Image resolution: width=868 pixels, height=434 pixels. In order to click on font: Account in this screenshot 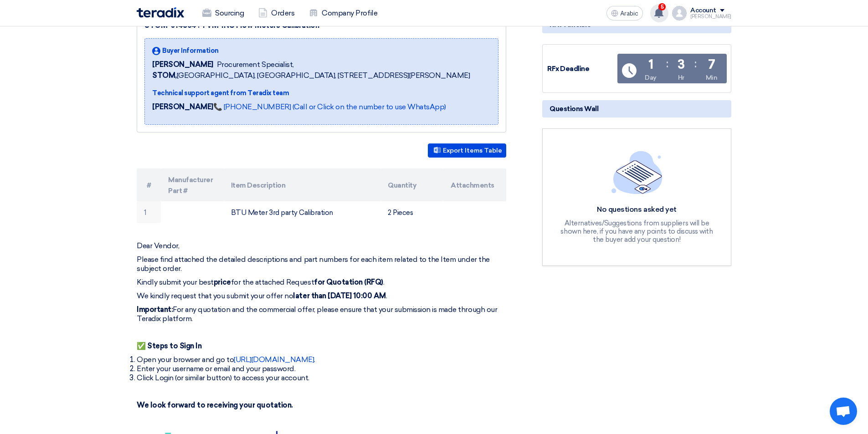, I will do `click(703, 10)`.